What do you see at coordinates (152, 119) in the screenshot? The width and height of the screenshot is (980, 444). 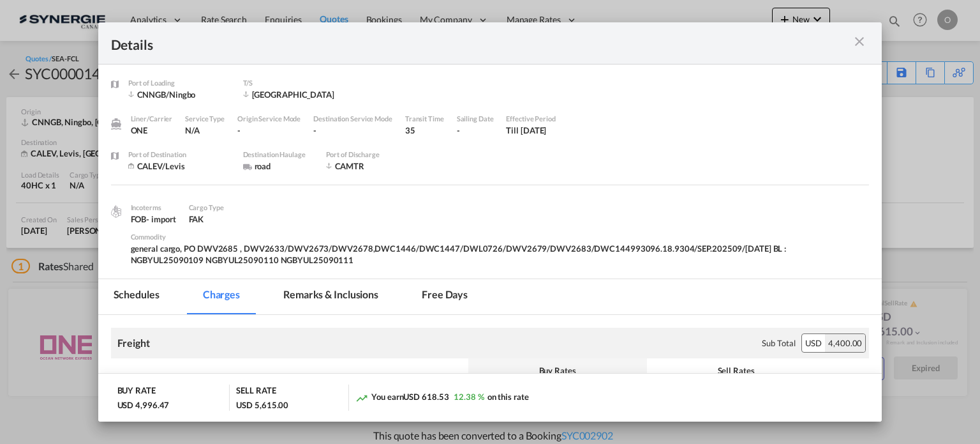 I see `div: Liner/Carrier` at bounding box center [152, 119].